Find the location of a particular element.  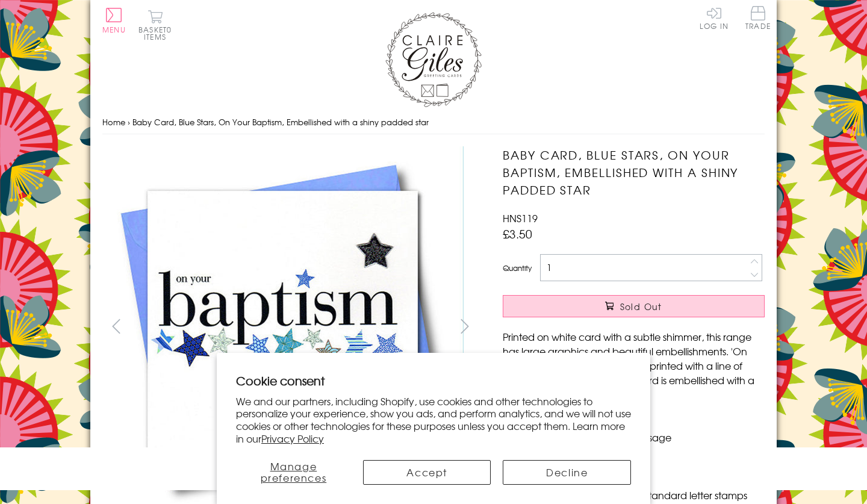

button: prev is located at coordinates (116, 326).